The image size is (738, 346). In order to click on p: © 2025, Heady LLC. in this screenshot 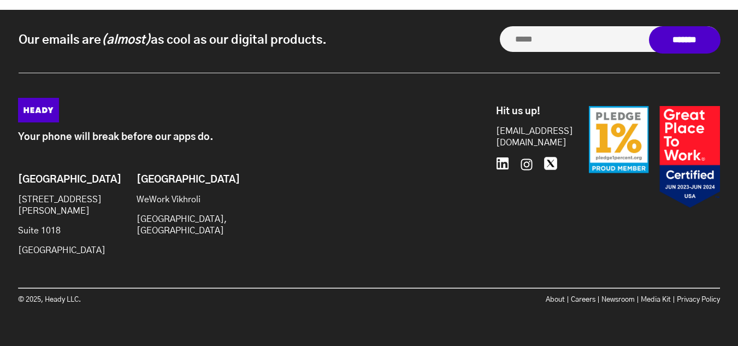, I will do `click(193, 299)`.